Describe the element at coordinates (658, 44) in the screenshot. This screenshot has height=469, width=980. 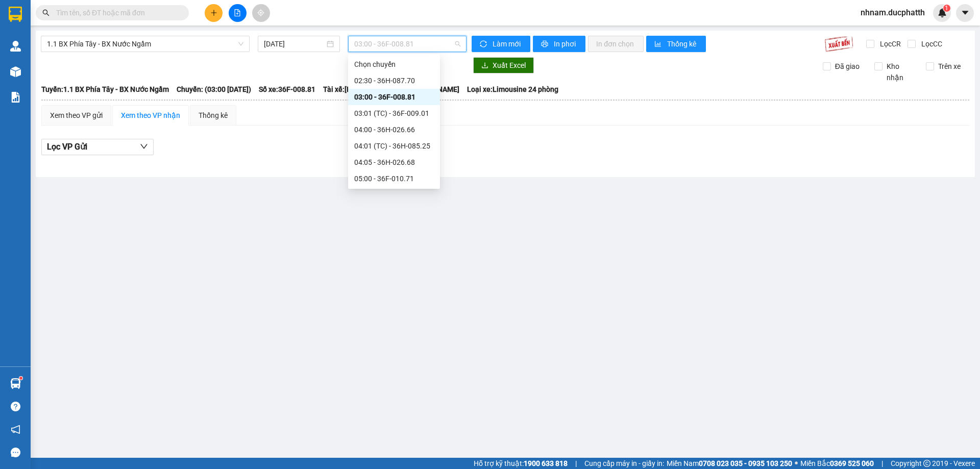
I see `span: bar-chart` at that location.